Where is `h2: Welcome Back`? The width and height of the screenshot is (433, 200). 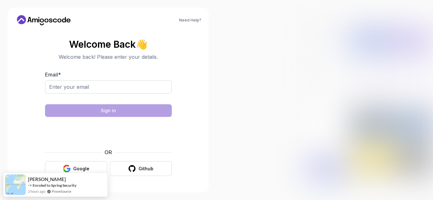
h2: Welcome Back is located at coordinates (108, 44).